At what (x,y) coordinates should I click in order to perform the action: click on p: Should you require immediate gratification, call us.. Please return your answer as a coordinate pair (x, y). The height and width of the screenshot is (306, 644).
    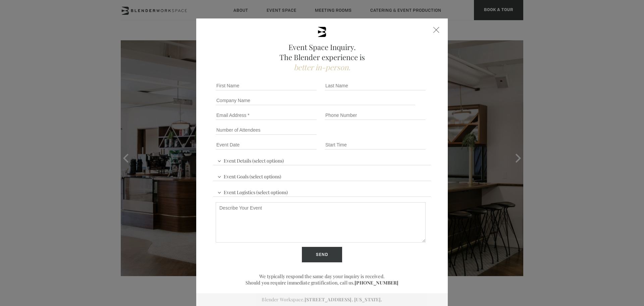
    Looking at the image, I should click on (322, 282).